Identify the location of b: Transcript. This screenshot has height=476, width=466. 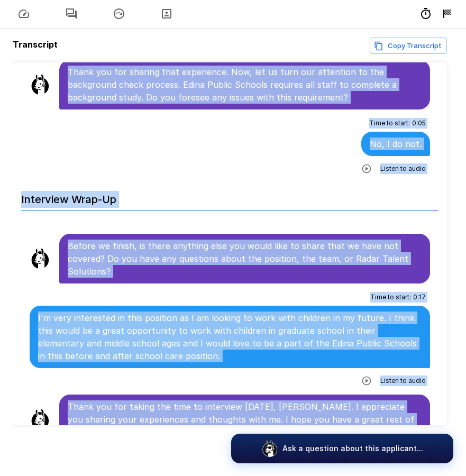
(35, 44).